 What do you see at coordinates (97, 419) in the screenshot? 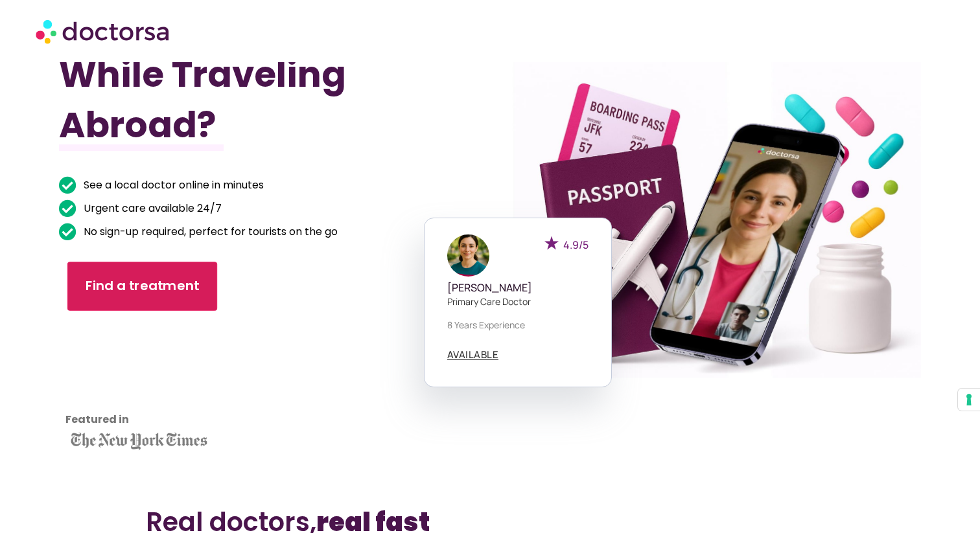
I see `strong: Featured in` at bounding box center [97, 419].